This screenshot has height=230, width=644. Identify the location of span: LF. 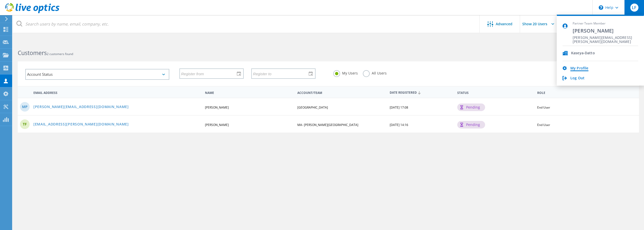
(634, 8).